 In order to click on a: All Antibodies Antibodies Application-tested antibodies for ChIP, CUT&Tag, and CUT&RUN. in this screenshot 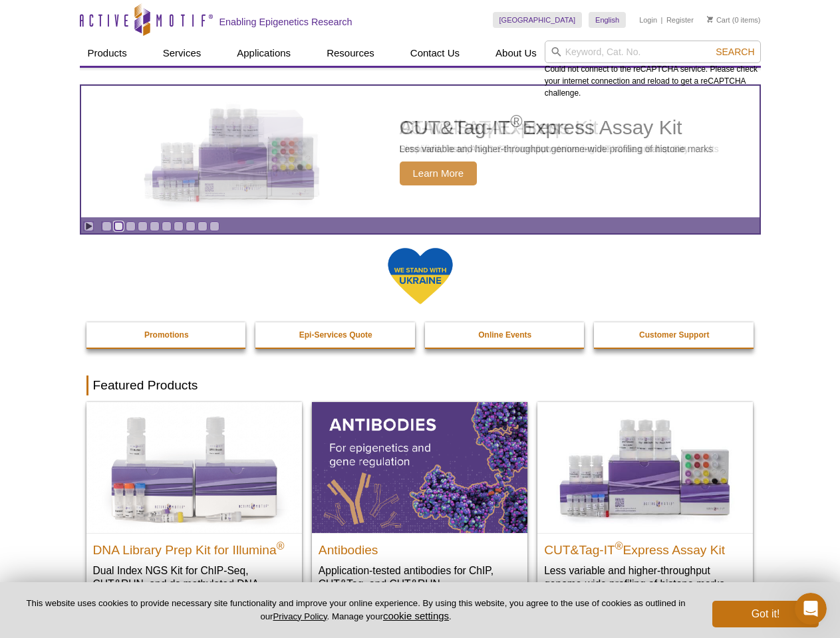, I will do `click(420, 502)`.